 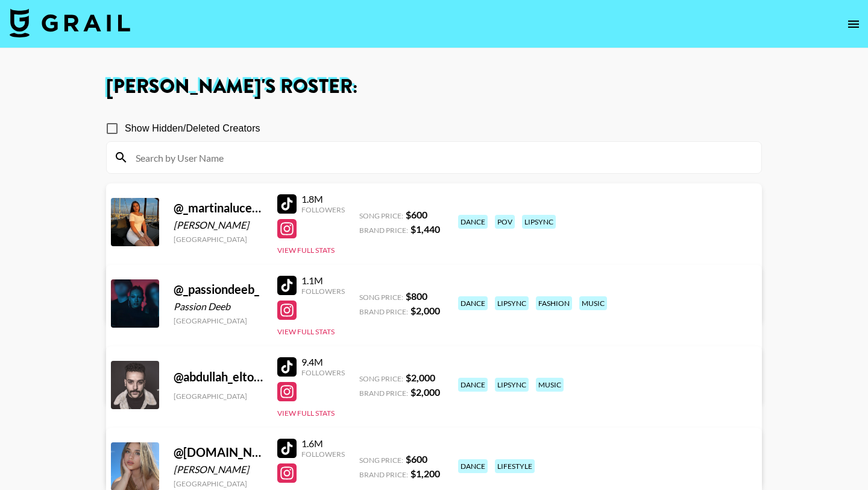 What do you see at coordinates (425, 228) in the screenshot?
I see `strong: $ 1,440` at bounding box center [425, 228].